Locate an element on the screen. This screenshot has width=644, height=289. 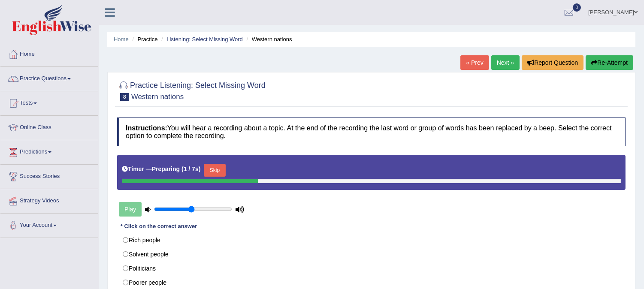
a: Your Account is located at coordinates (49, 224).